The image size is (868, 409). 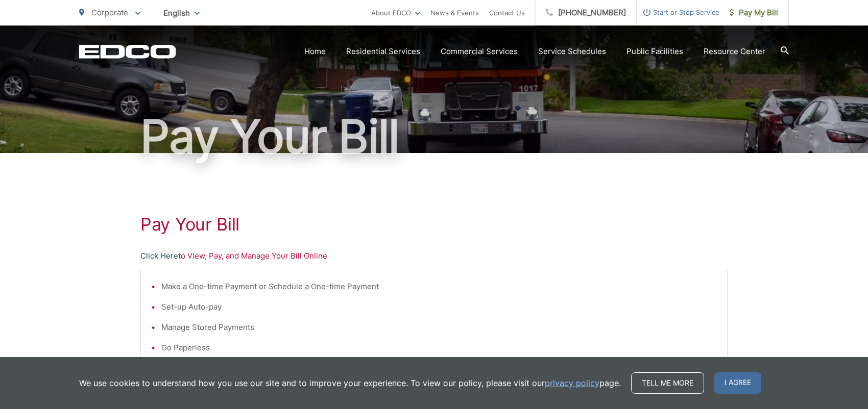 What do you see at coordinates (572, 51) in the screenshot?
I see `a: Service Schedules` at bounding box center [572, 51].